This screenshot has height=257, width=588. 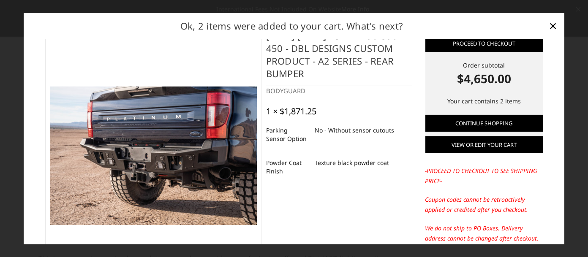 What do you see at coordinates (553, 26) in the screenshot?
I see `a: Close` at bounding box center [553, 26].